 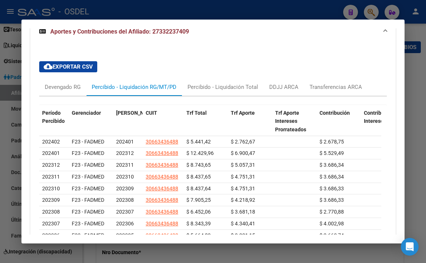 What do you see at coordinates (91, 122) in the screenshot?
I see `datatable-header-cell: Gerenciador` at bounding box center [91, 122].